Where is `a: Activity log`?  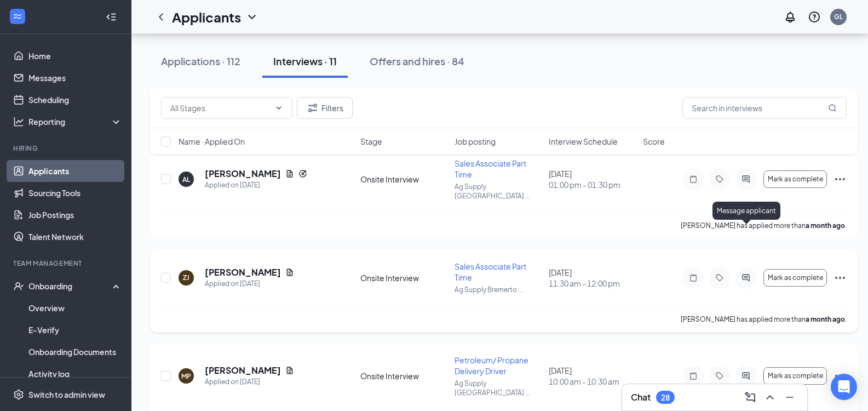 a: Activity log is located at coordinates (75, 374).